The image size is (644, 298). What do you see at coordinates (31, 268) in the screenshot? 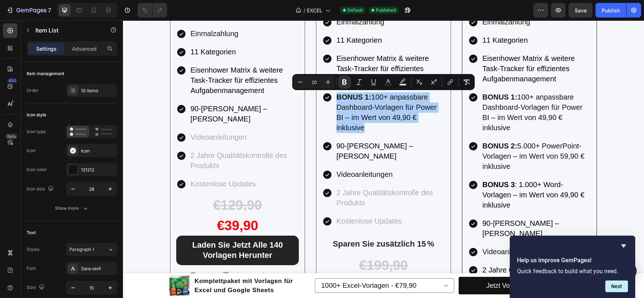
I see `div: Font` at bounding box center [31, 268].